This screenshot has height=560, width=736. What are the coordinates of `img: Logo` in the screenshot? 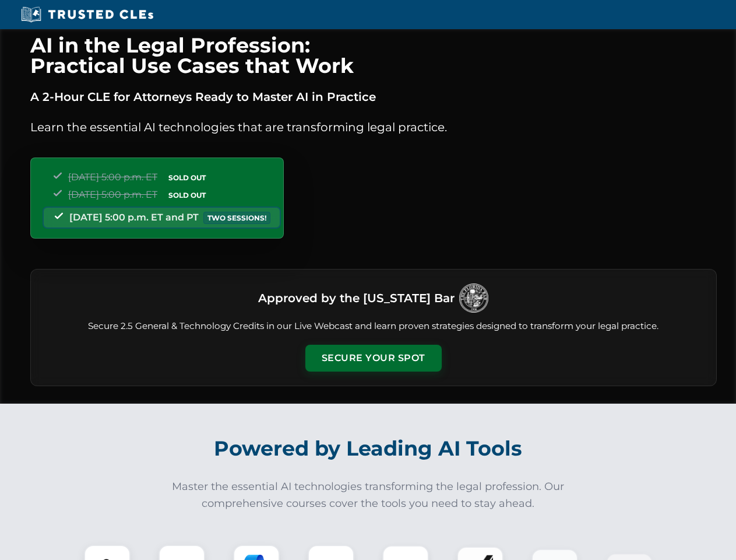 It's located at (474, 298).